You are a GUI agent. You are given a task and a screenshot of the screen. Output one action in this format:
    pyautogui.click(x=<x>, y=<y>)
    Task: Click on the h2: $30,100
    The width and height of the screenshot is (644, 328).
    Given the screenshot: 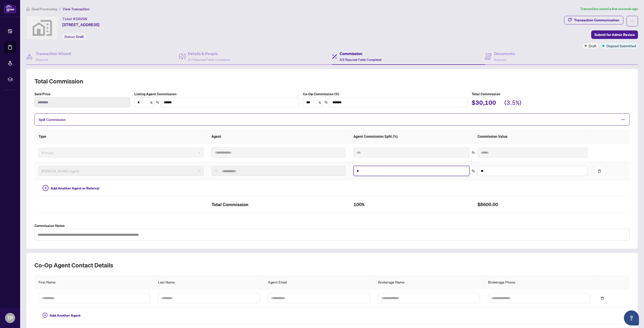 What is the action you would take?
    pyautogui.click(x=484, y=103)
    